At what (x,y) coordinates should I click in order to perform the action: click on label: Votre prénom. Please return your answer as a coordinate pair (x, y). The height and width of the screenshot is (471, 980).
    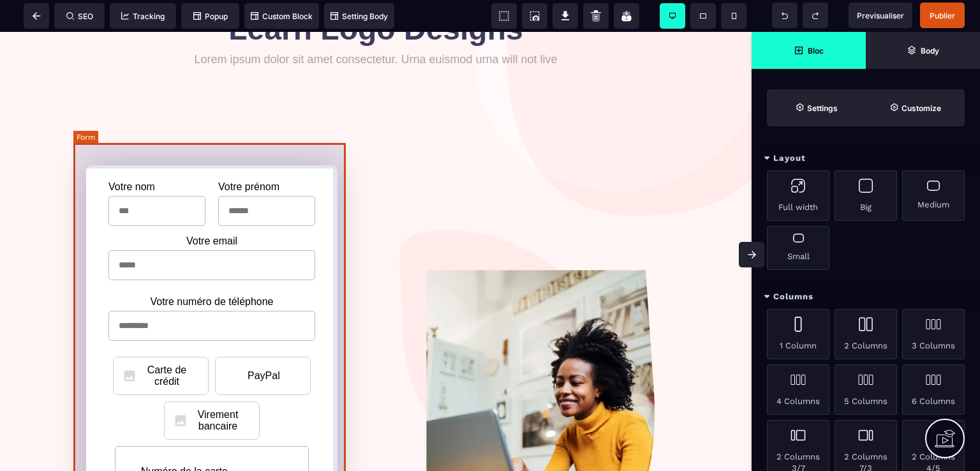
    Looking at the image, I should click on (249, 155).